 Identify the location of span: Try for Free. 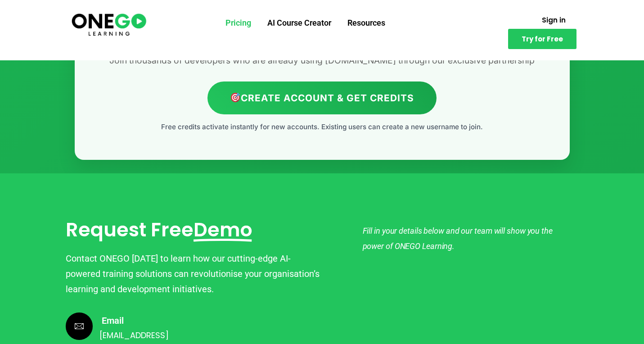
(543, 39).